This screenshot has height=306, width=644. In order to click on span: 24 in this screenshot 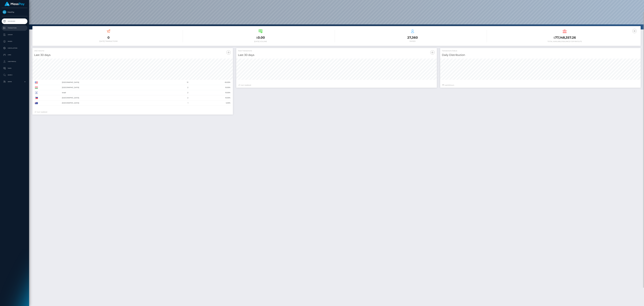, I will do `click(448, 85)`.